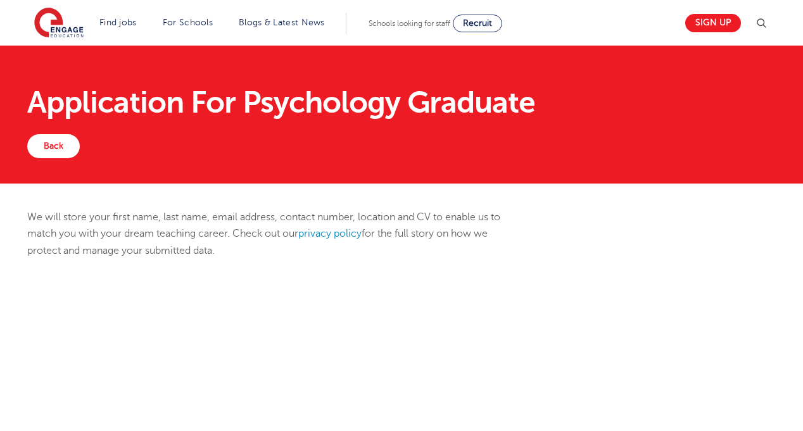  Describe the element at coordinates (53, 146) in the screenshot. I see `a: Back` at that location.